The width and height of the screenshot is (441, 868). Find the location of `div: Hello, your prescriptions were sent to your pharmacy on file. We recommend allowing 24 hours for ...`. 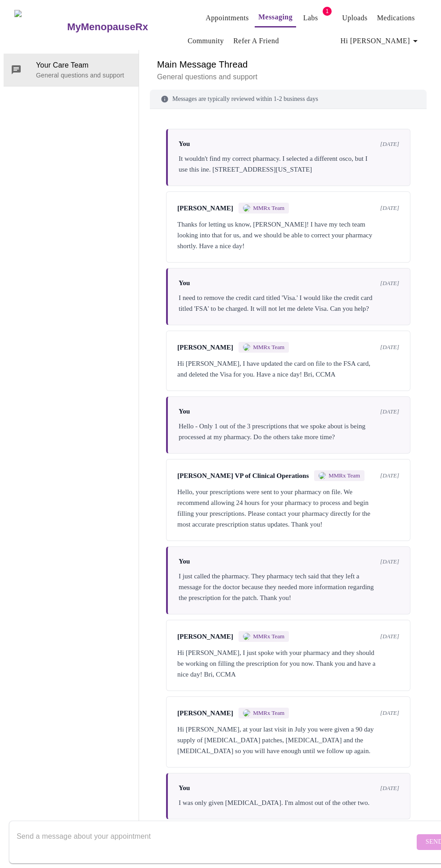

div: Hello, your prescriptions were sent to your pharmacy on file. We recommend allowing 24 hours for ... is located at coordinates (287, 508).